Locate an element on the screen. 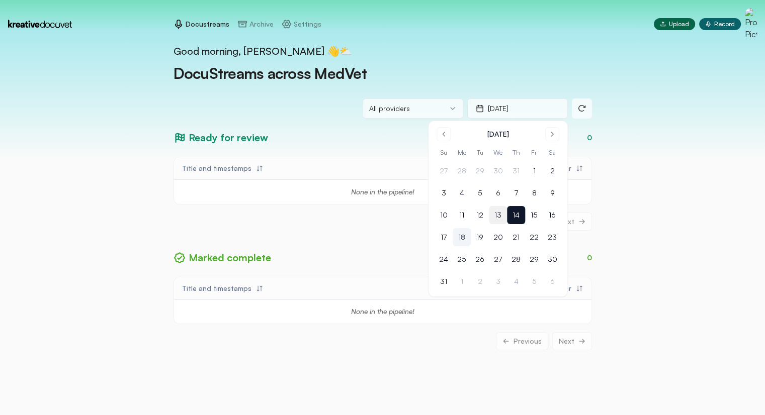  p: Archive is located at coordinates (261, 24).